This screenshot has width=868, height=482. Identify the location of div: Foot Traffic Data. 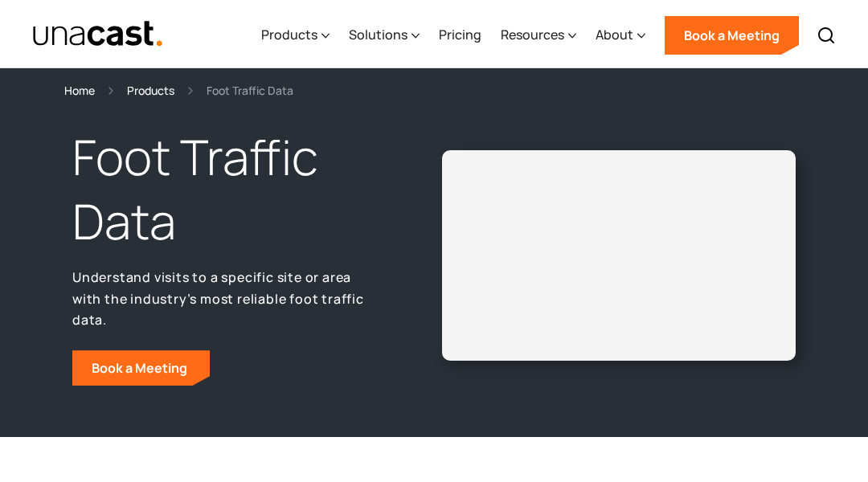
(250, 90).